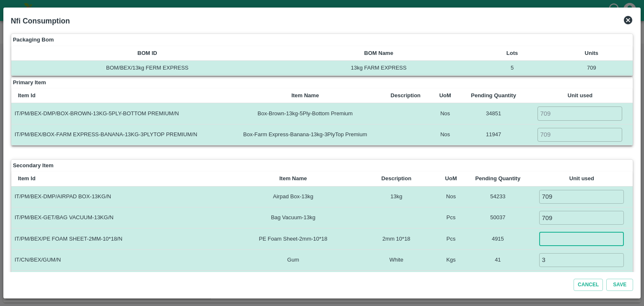 This screenshot has width=644, height=306. Describe the element at coordinates (493, 135) in the screenshot. I see `td: 11947` at that location.